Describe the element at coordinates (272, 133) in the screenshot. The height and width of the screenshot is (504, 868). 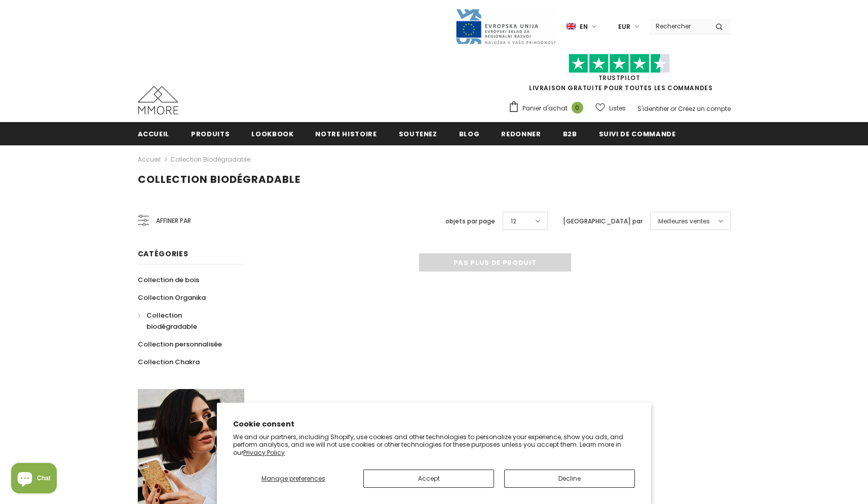
I see `a: Lookbook` at that location.